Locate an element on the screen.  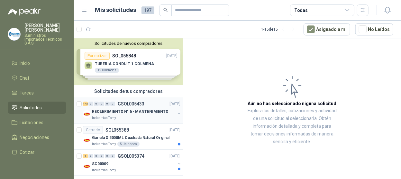
a: Inicio is located at coordinates (37, 63).